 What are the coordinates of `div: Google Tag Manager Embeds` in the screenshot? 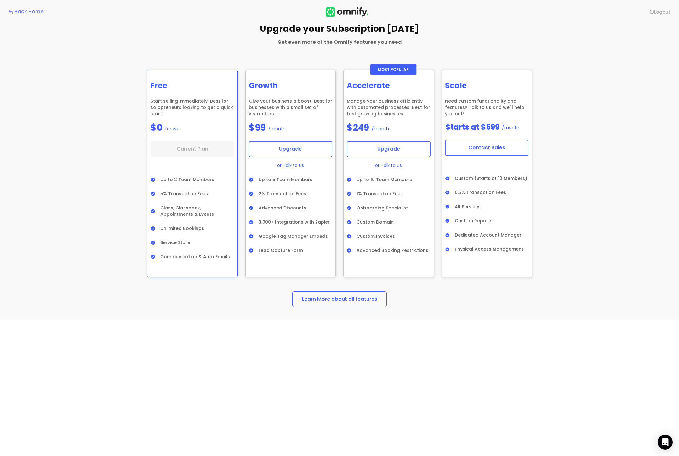 It's located at (293, 236).